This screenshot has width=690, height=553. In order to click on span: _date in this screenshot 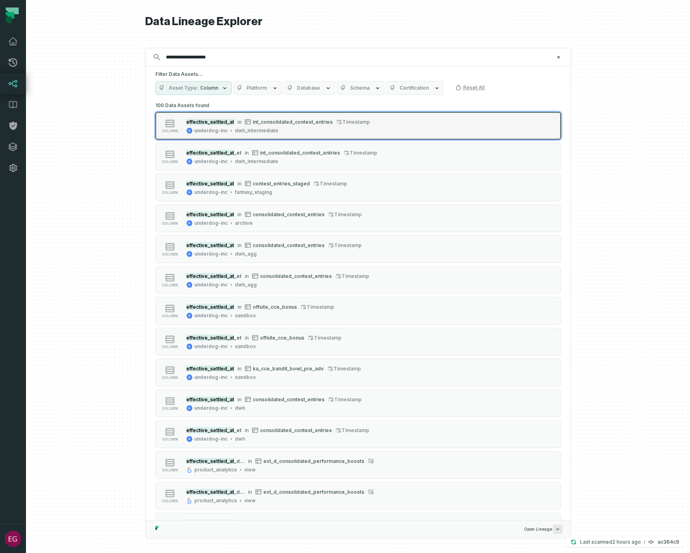, I will do `click(239, 461)`.